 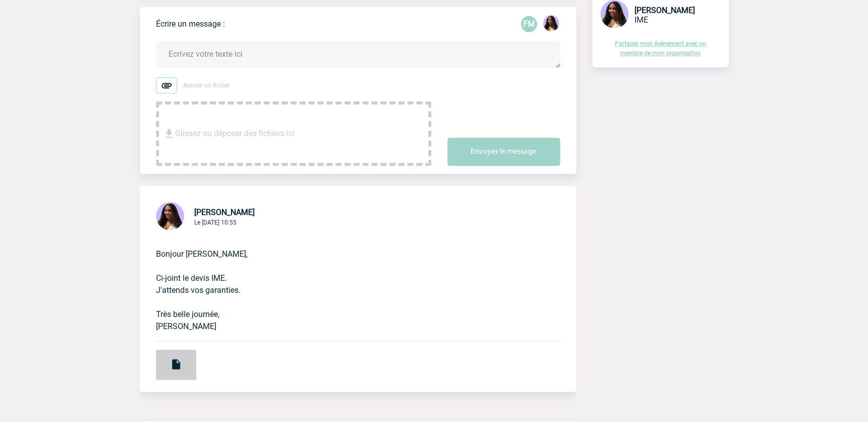 What do you see at coordinates (529, 24) in the screenshot?
I see `div: Florence MATHIEU` at bounding box center [529, 24].